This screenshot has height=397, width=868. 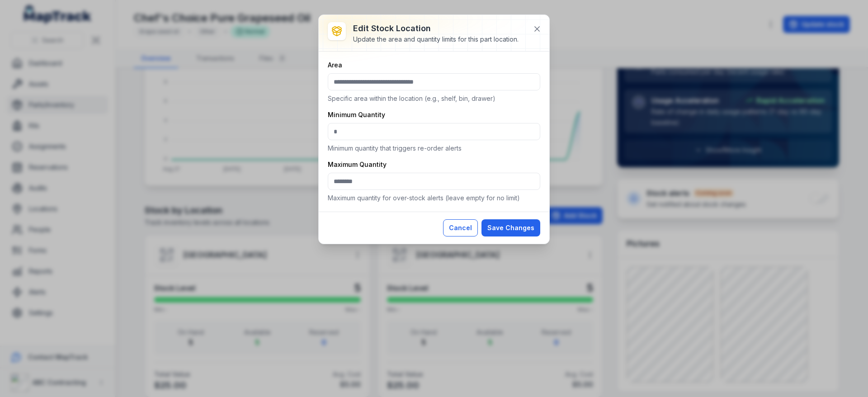 I want to click on label: Maximum Quantity, so click(x=357, y=165).